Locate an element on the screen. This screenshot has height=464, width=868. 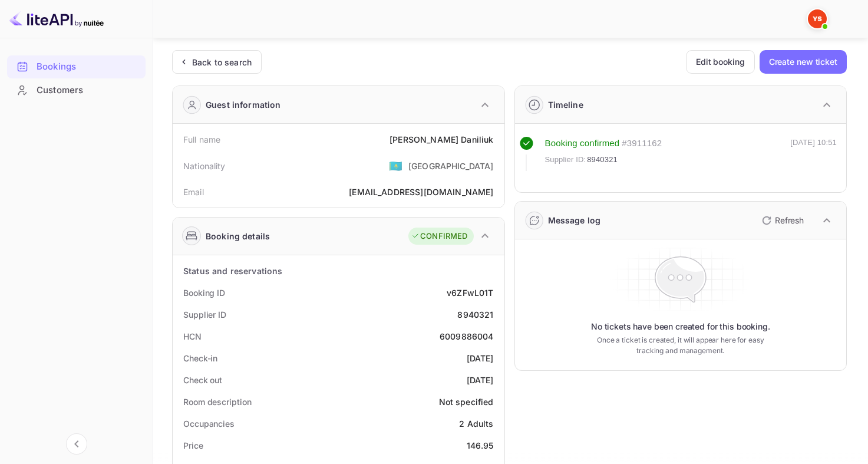
div: Booking ID is located at coordinates (204, 292).